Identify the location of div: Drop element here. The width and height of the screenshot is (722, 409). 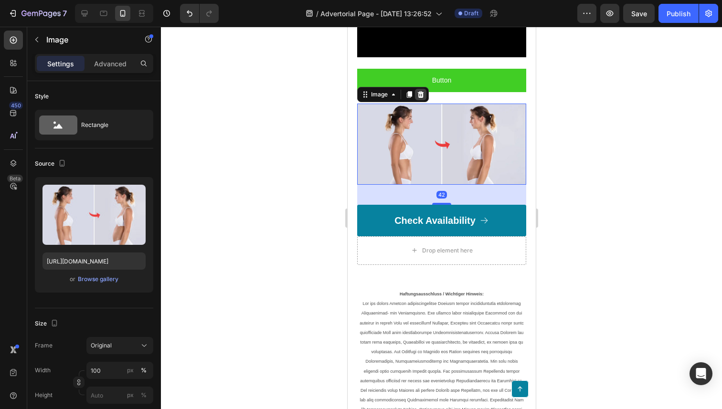
(100, 224).